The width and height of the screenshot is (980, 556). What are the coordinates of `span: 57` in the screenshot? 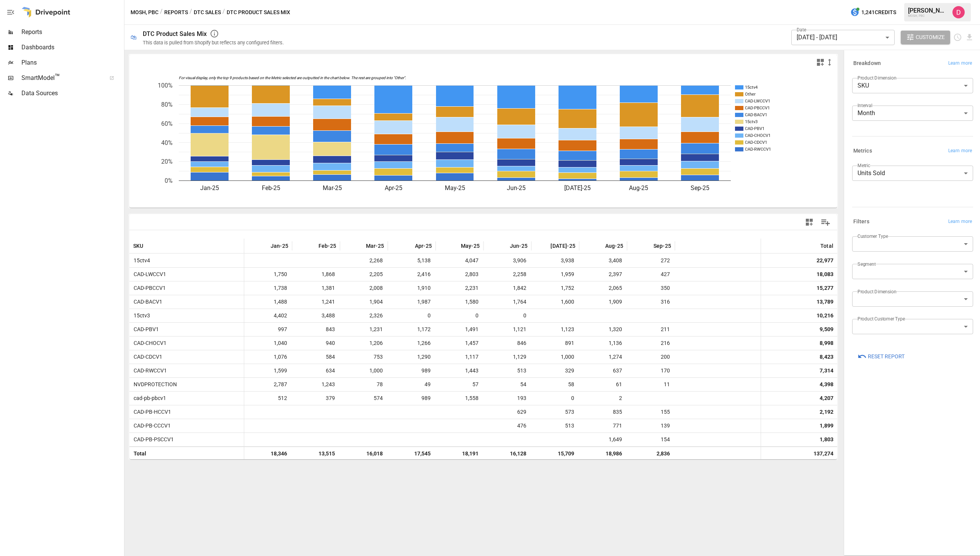 It's located at (460, 384).